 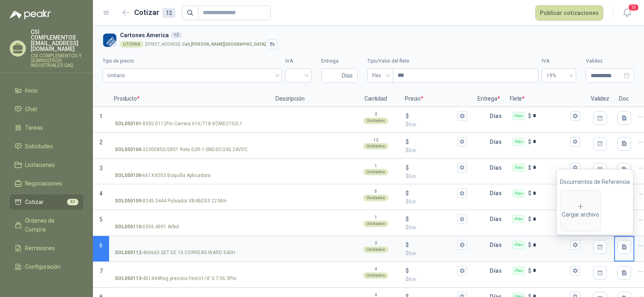 I want to click on p: Descripción, so click(x=311, y=99).